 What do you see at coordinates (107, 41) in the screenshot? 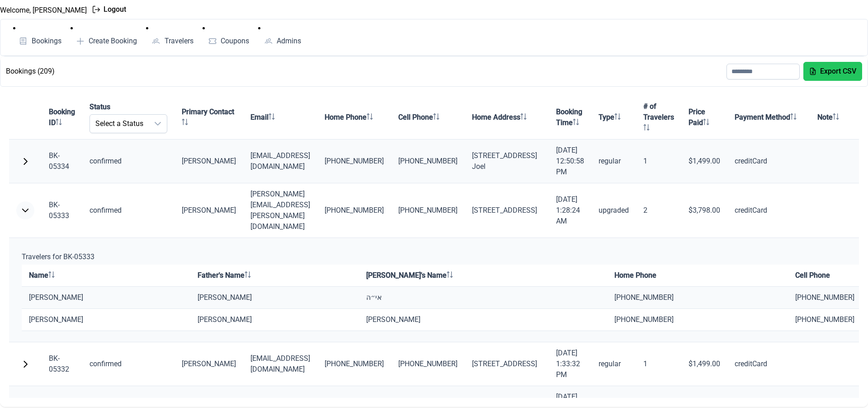
I see `a: Create Booking` at bounding box center [107, 41].